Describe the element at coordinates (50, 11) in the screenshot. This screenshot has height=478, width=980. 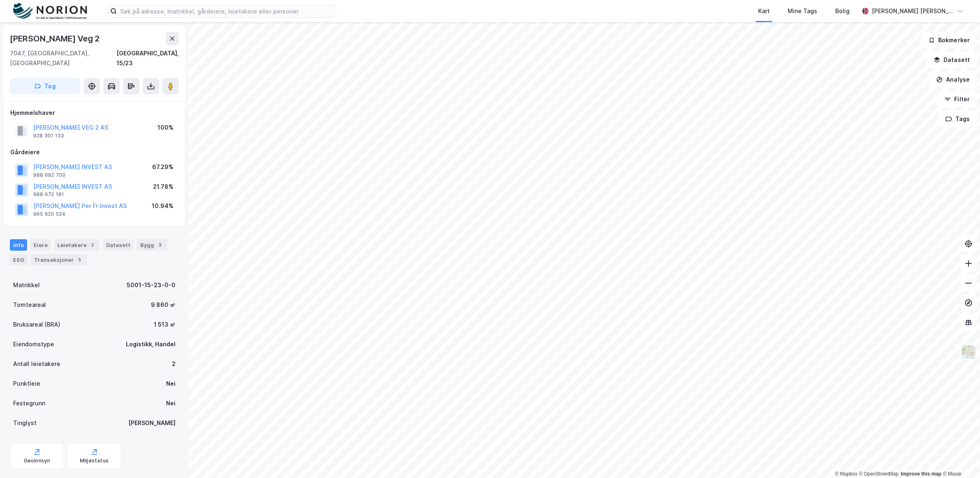
I see `img: norion-logo.80e7a08dc31c2e691866.png` at that location.